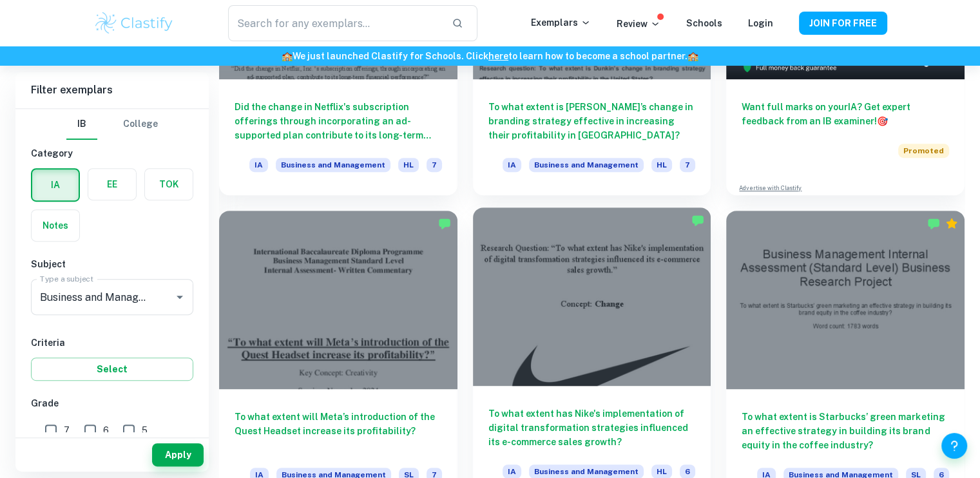 This screenshot has height=478, width=980. I want to click on h6: Want full marks on your IA ? Get expert feedback from an IB examiner!, so click(845, 114).